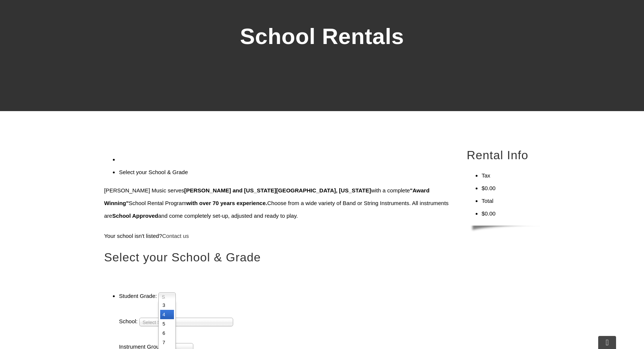 The width and height of the screenshot is (644, 349). What do you see at coordinates (167, 342) in the screenshot?
I see `li: 7` at bounding box center [167, 342].